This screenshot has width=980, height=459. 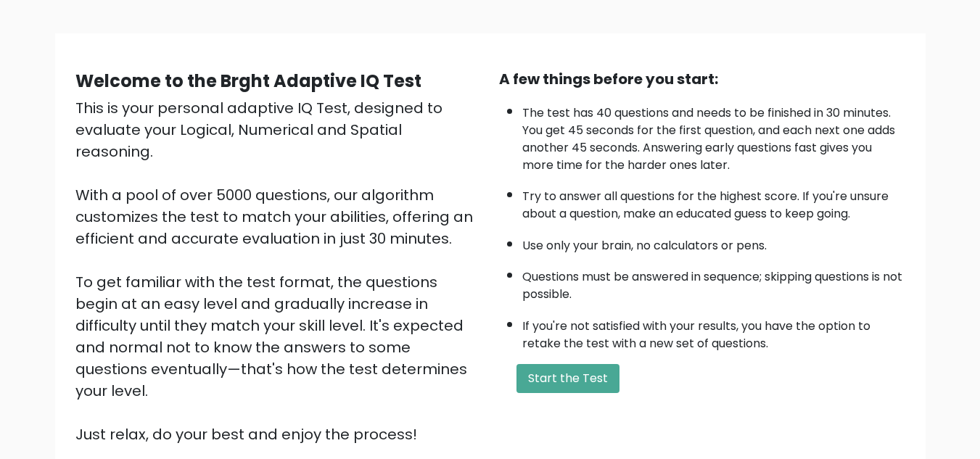 What do you see at coordinates (714, 136) in the screenshot?
I see `li: The test has 40 questions and needs to be finished in 30 minutes. You get 45 seconds for the firs...` at bounding box center [714, 136].